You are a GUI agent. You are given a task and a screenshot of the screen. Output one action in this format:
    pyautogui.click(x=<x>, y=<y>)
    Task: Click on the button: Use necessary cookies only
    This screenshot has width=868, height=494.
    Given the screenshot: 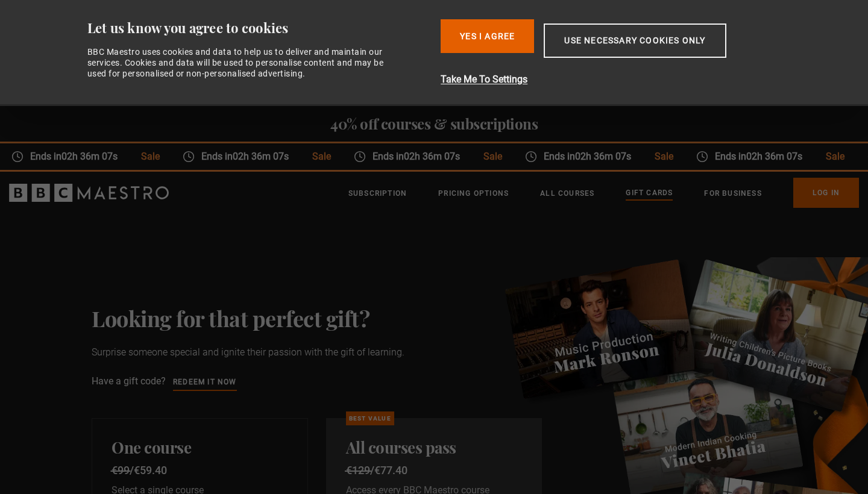 What is the action you would take?
    pyautogui.click(x=635, y=40)
    